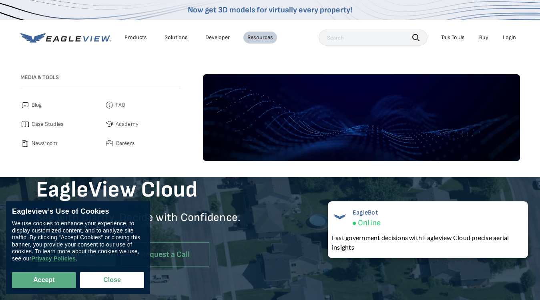 This screenshot has height=300, width=540. Describe the element at coordinates (142, 144) in the screenshot. I see `a: Careers` at that location.